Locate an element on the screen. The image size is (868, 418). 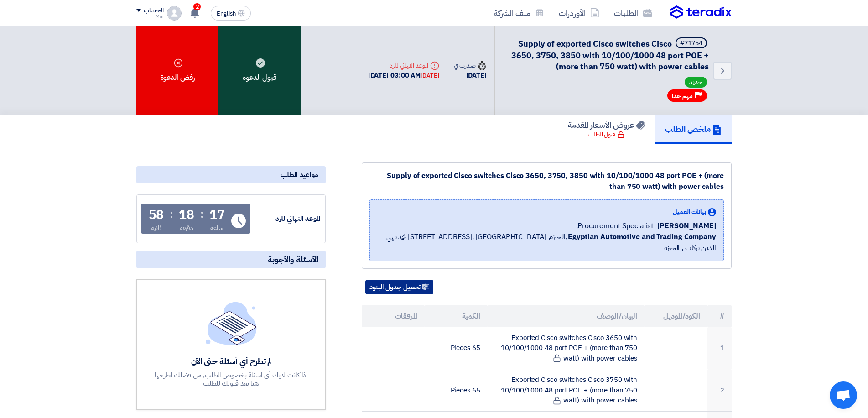
a: عروض الأسعار المقدمة قبول الطلب is located at coordinates (606, 129).